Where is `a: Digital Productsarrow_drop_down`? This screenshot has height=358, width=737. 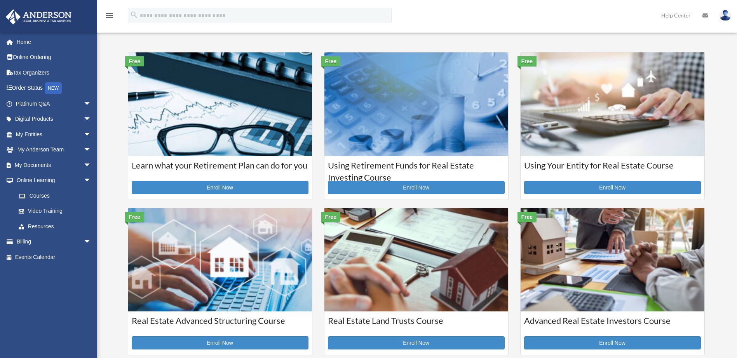
a: Digital Productsarrow_drop_down is located at coordinates (54, 119).